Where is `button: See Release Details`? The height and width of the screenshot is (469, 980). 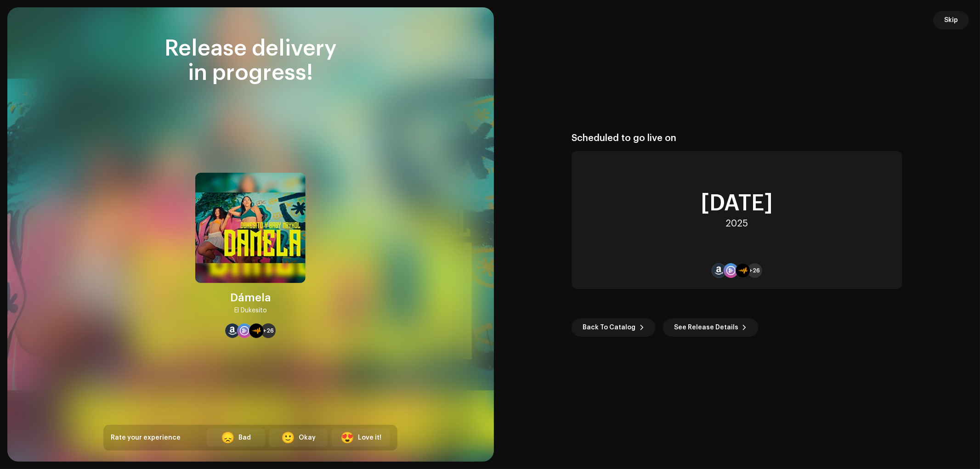
button: See Release Details is located at coordinates (711, 327).